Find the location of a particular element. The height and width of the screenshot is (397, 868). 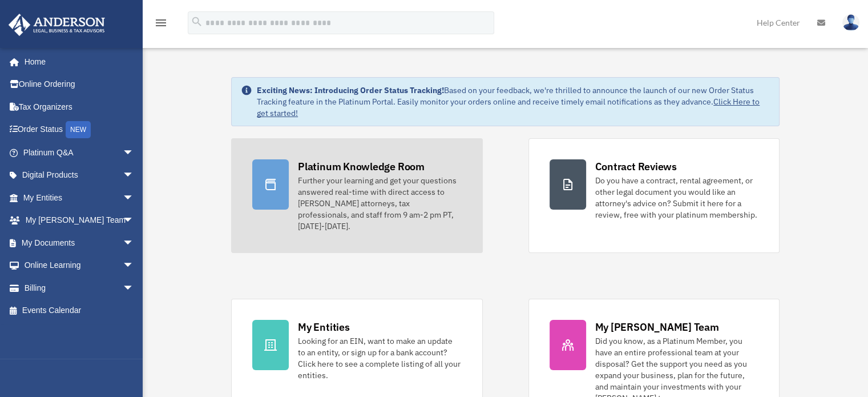

img: Anderson Advisors Platinum Portal is located at coordinates (56, 25).